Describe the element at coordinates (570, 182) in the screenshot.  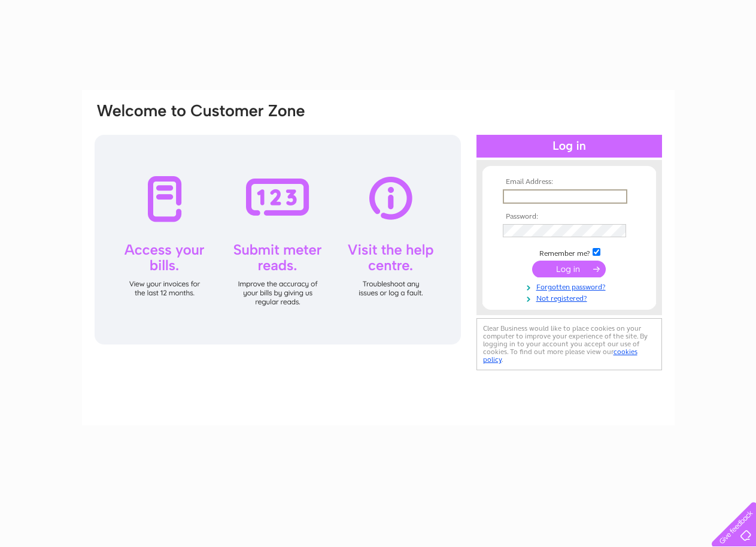
I see `th: Email Address:` at that location.